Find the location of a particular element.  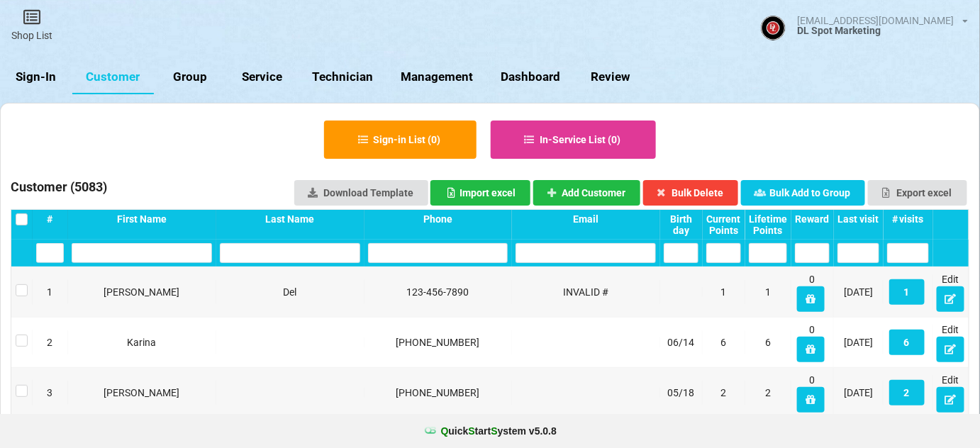

div: First Name is located at coordinates (142, 219).